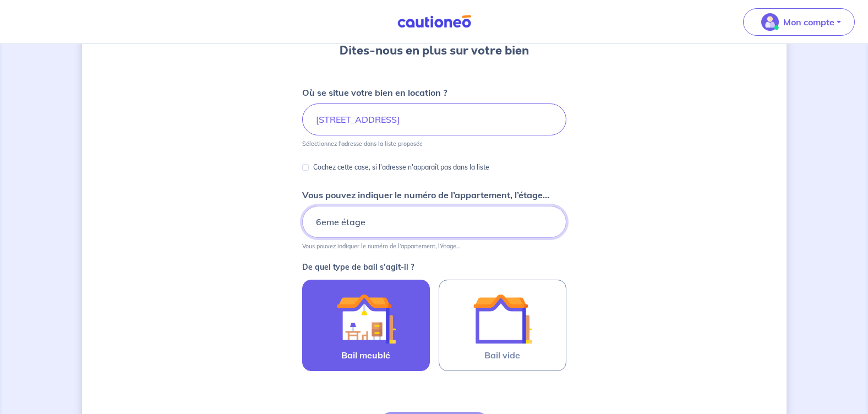  Describe the element at coordinates (770, 22) in the screenshot. I see `img: illu_account_valid_menu.svg` at that location.